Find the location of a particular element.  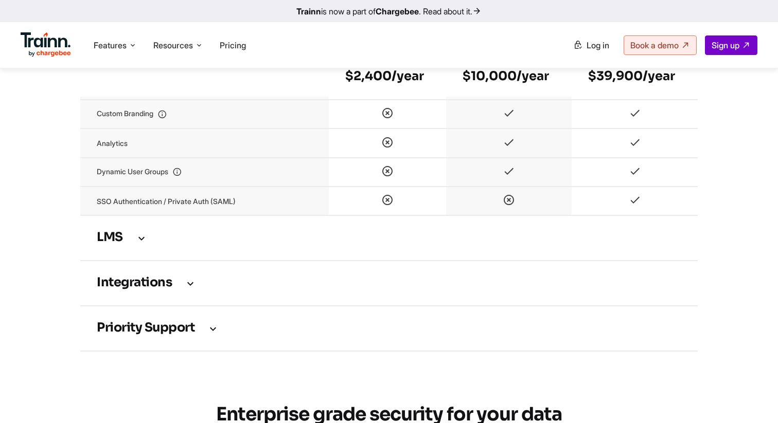

a: Log in is located at coordinates (591, 45).